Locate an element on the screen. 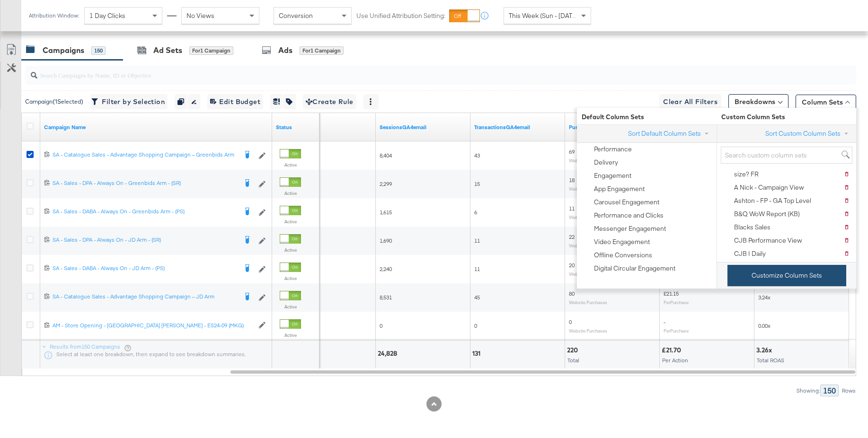 The image size is (868, 438). div: 24,828 is located at coordinates (388, 354).